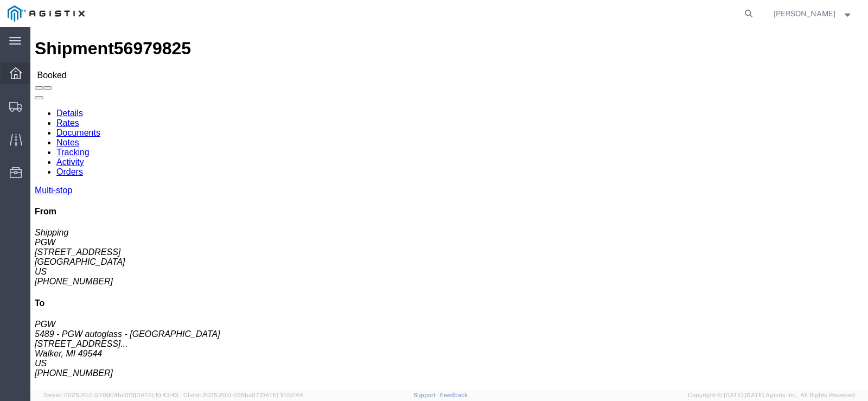 This screenshot has height=401, width=868. What do you see at coordinates (804, 14) in the screenshot?
I see `span: Craig Clark` at bounding box center [804, 14].